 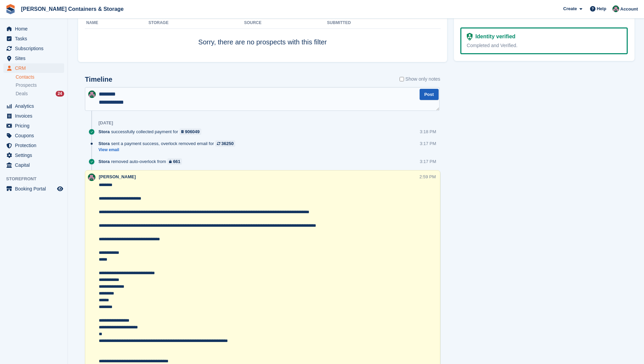 What do you see at coordinates (602, 9) in the screenshot?
I see `span: Help` at bounding box center [602, 9].